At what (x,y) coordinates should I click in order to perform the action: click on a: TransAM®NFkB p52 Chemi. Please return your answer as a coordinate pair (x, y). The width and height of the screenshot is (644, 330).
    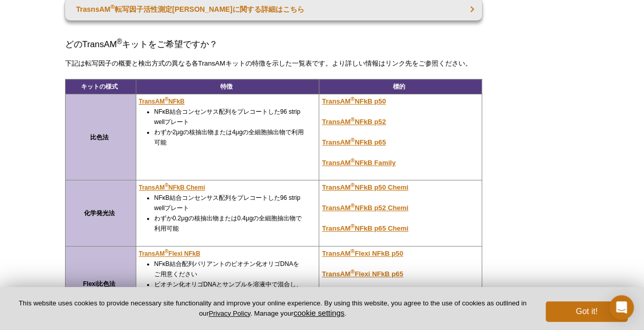
    Looking at the image, I should click on (365, 208).